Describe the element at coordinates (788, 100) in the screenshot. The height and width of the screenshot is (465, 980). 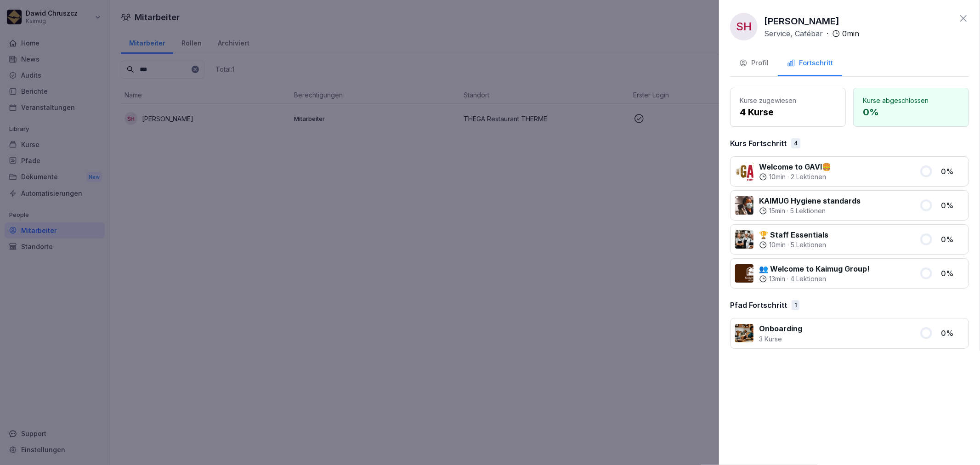
I see `p: Kurse zugewiesen` at that location.